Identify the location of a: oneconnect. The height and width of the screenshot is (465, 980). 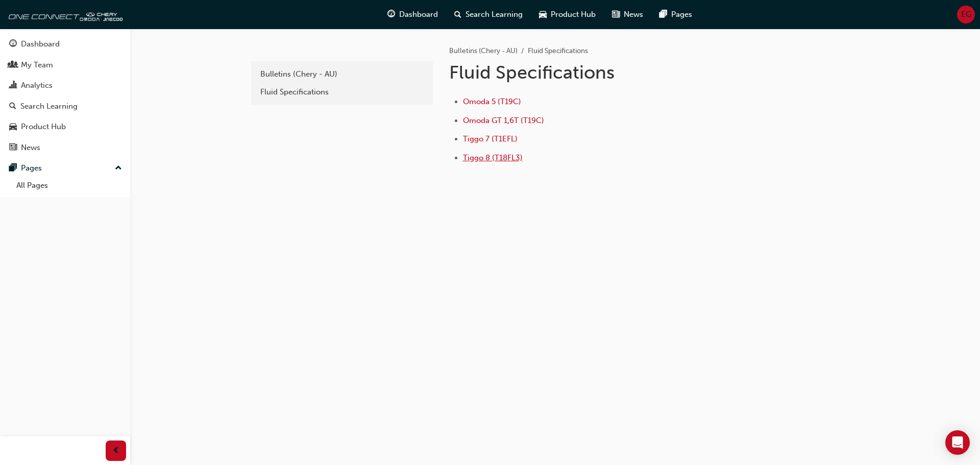
(64, 14).